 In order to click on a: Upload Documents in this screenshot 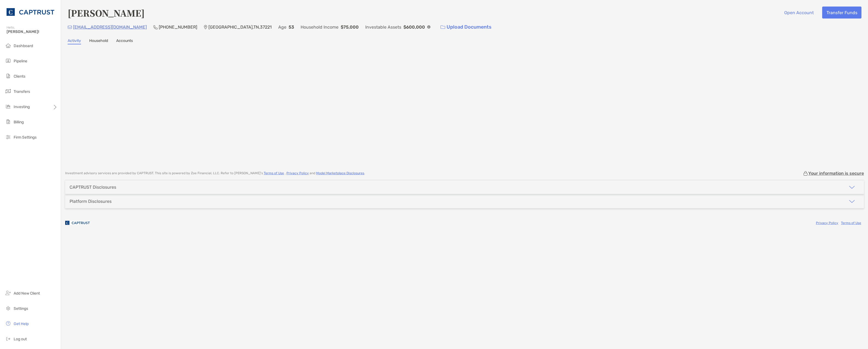, I will do `click(466, 27)`.